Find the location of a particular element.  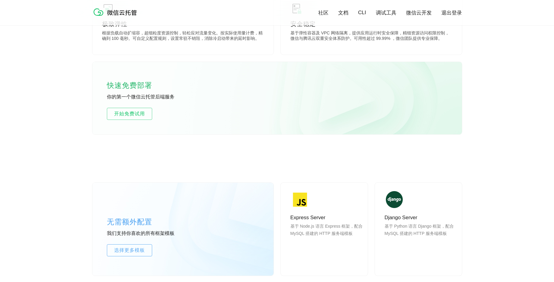

p: 基于弹性容器及 VPC 网络隔离，提供应用运行时安全保障，精细资源访问权限控制，微信与腾讯云双重安全体系防护。可用性超过 99.99% ，微信团队提供专业保障。 is located at coordinates (372, 37).